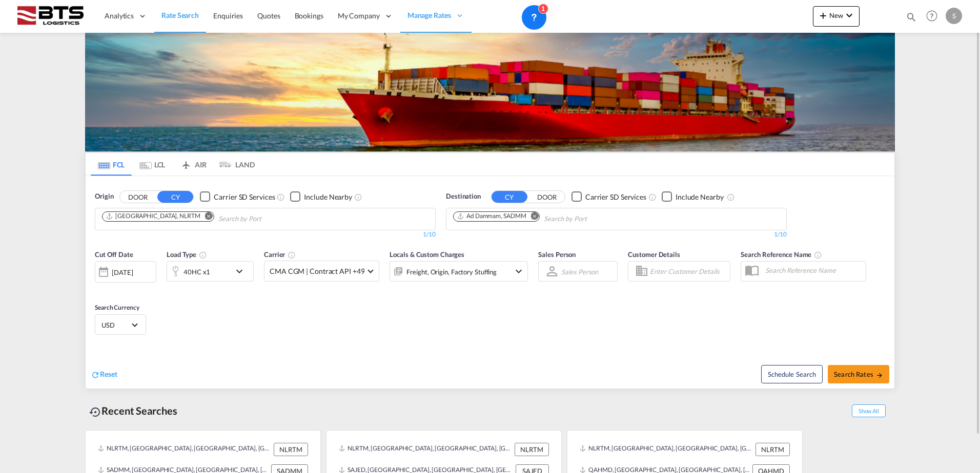  What do you see at coordinates (912, 17) in the screenshot?
I see `md-icon: icon-magnify` at bounding box center [912, 17].